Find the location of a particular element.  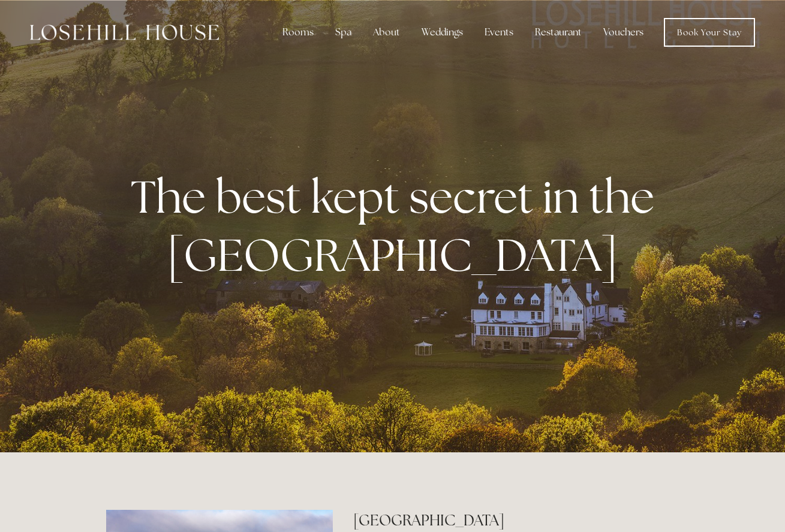

a: Book Your Stay is located at coordinates (709, 32).